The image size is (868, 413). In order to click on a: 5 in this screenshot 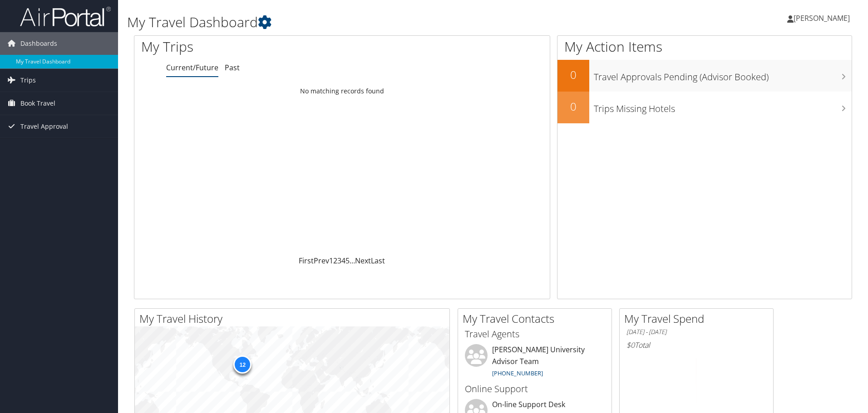, I will do `click(347, 261)`.